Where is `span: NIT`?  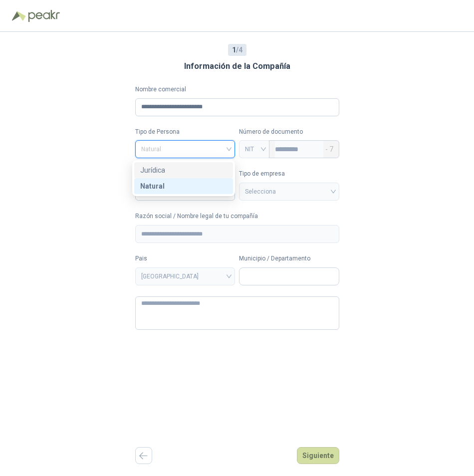 span: NIT is located at coordinates (254, 149).